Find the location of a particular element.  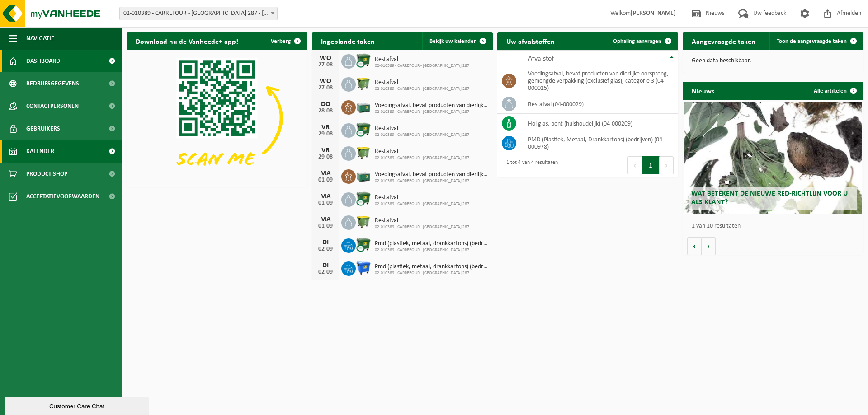

span: Navigatie is located at coordinates (40, 38).